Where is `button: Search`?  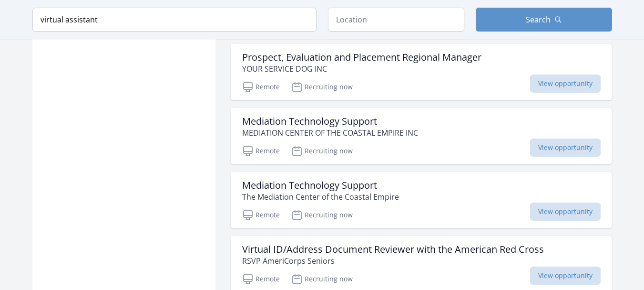 button: Search is located at coordinates (544, 20).